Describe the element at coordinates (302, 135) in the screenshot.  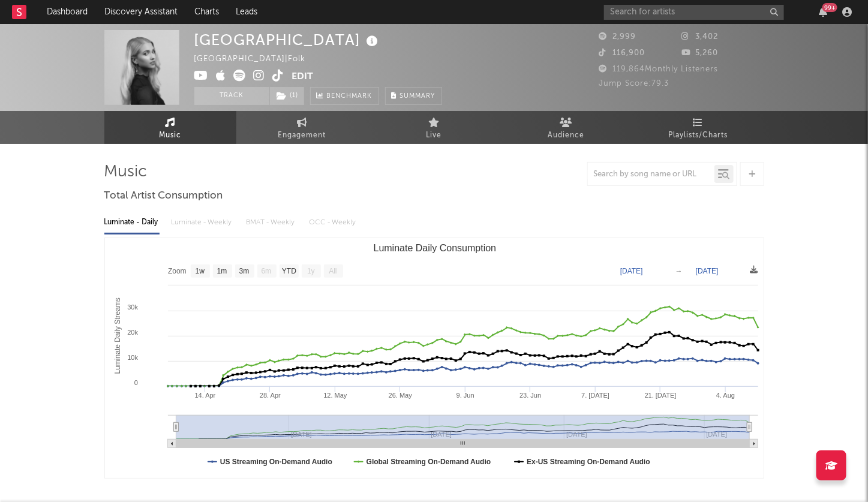
I see `span: Engagement` at that location.